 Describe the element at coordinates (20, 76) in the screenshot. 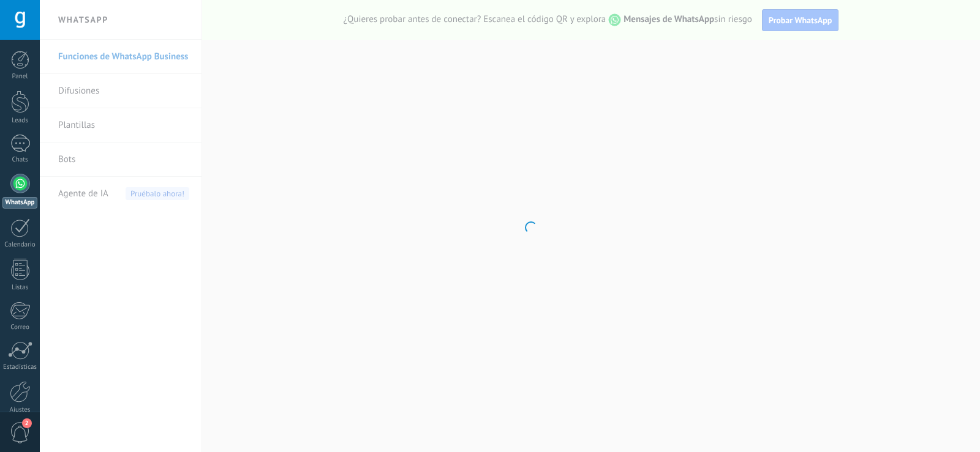

I see `div: Panel` at that location.